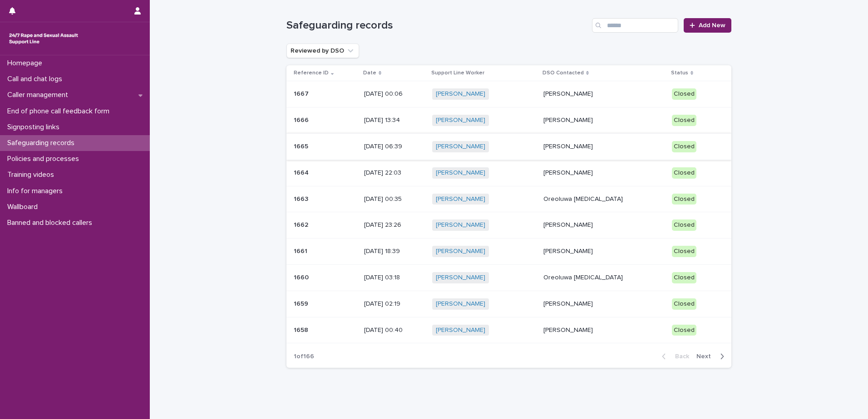 This screenshot has width=868, height=419. What do you see at coordinates (302, 93) in the screenshot?
I see `p: 1667` at bounding box center [302, 93].